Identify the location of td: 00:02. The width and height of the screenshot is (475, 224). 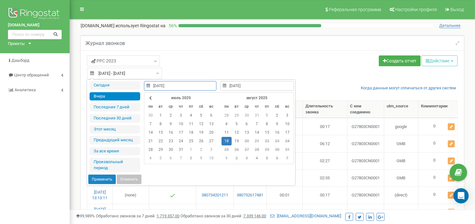
(285, 212).